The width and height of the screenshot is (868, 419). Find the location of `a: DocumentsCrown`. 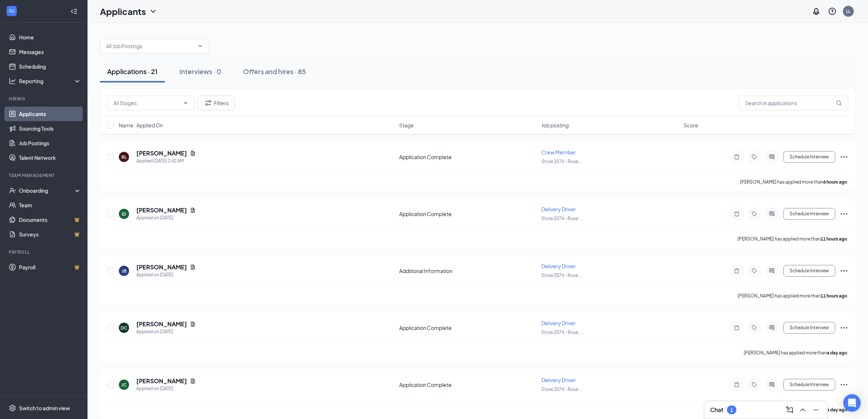

a: DocumentsCrown is located at coordinates (50, 219).